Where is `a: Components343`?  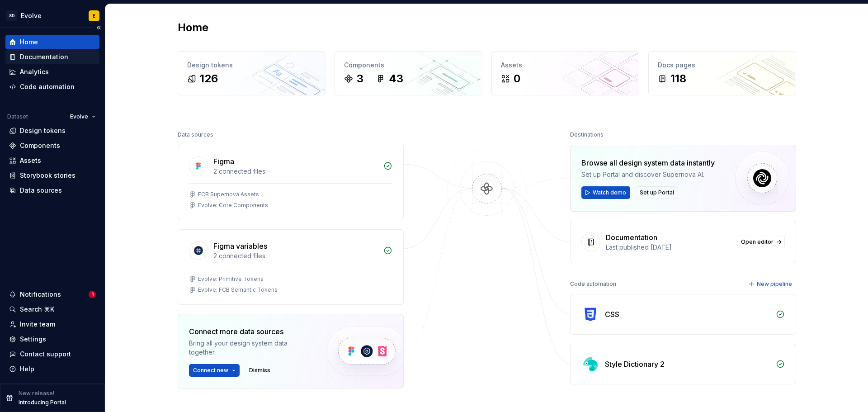
a: Components343 is located at coordinates (408, 73).